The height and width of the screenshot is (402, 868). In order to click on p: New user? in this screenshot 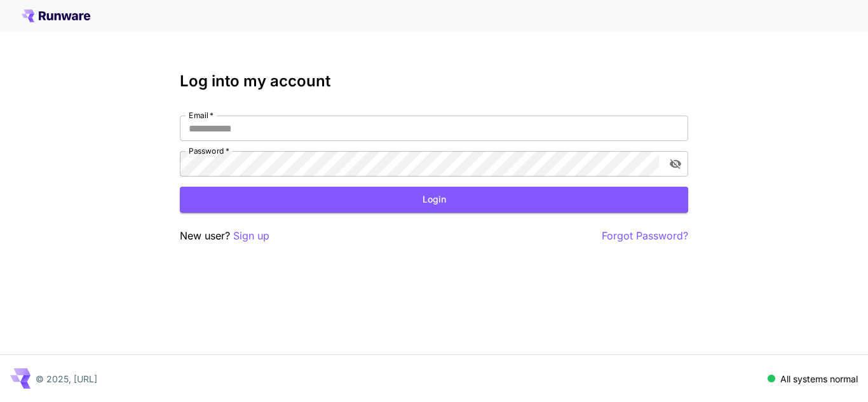, I will do `click(224, 236)`.